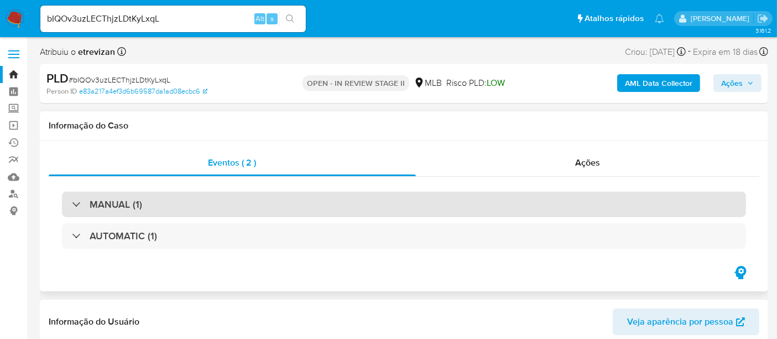 The height and width of the screenshot is (339, 777). Describe the element at coordinates (476, 83) in the screenshot. I see `span: Risco PLD:` at that location.